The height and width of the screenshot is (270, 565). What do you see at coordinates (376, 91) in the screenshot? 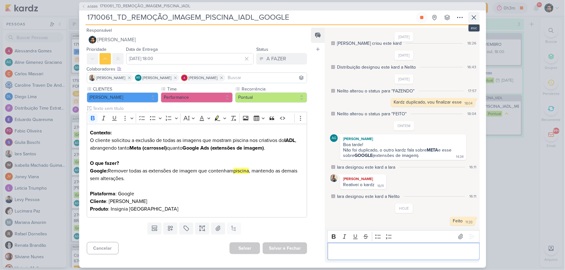
I see `div: Nelito alterou o status para "FAZENDO"` at bounding box center [376, 91].